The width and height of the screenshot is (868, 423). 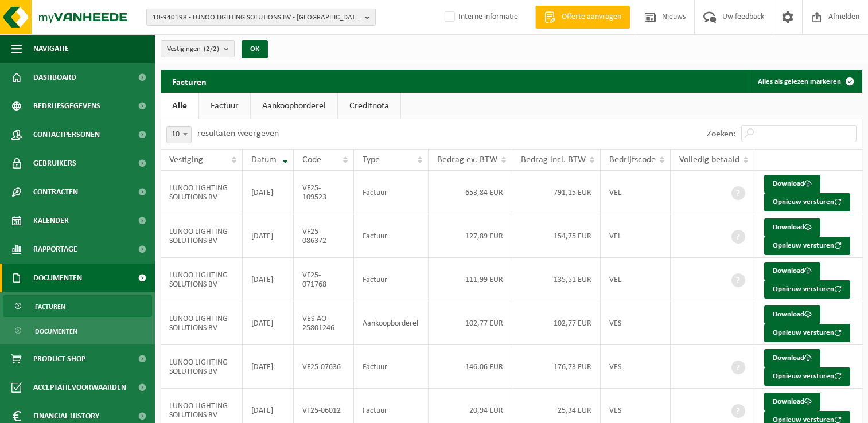 What do you see at coordinates (324, 280) in the screenshot?
I see `td: VF25-071768` at bounding box center [324, 280].